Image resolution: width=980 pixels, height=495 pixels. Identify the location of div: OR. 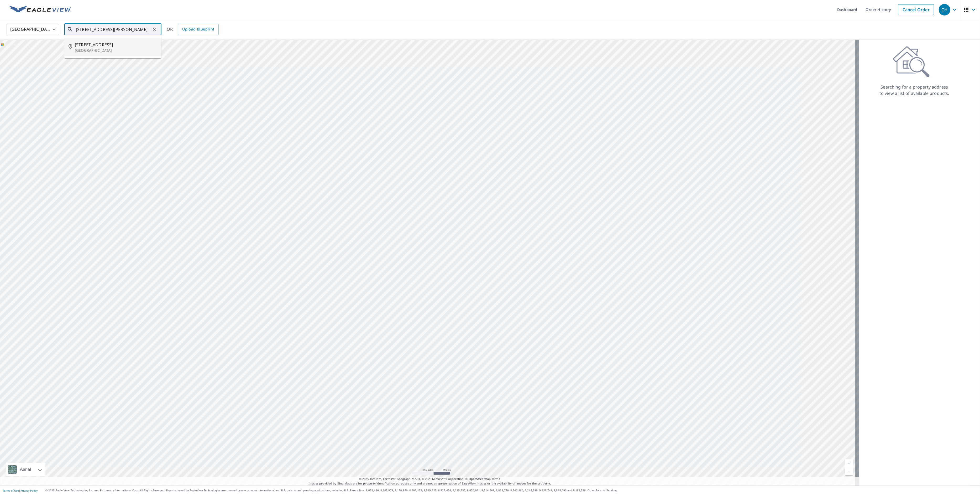
(193, 30).